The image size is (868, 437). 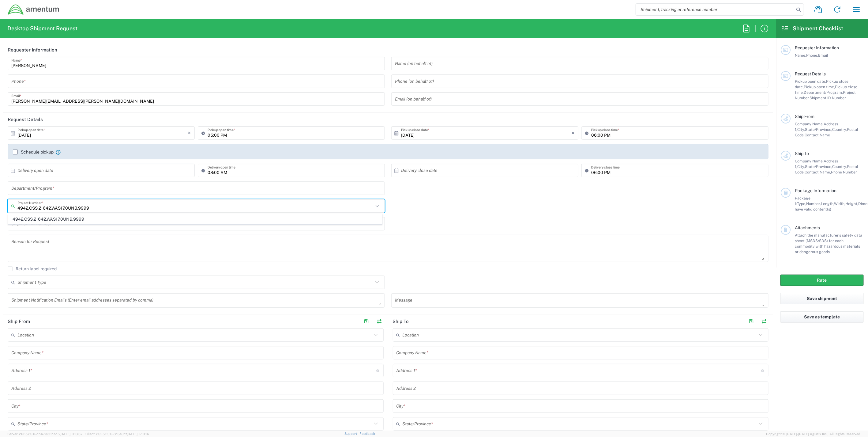 What do you see at coordinates (811, 81) in the screenshot?
I see `span: Pickup open date,` at bounding box center [811, 81].